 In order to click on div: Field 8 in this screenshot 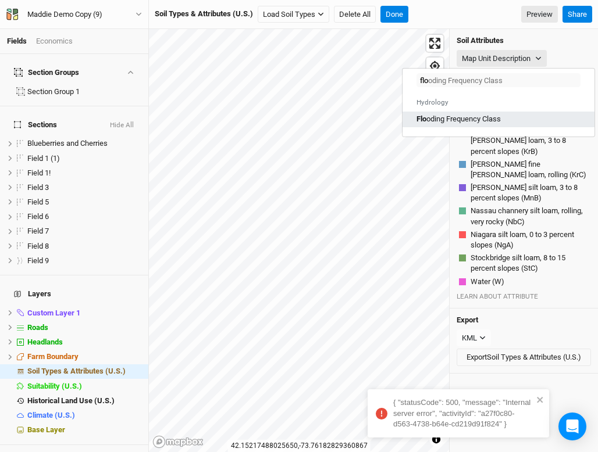, I will do `click(84, 246)`.